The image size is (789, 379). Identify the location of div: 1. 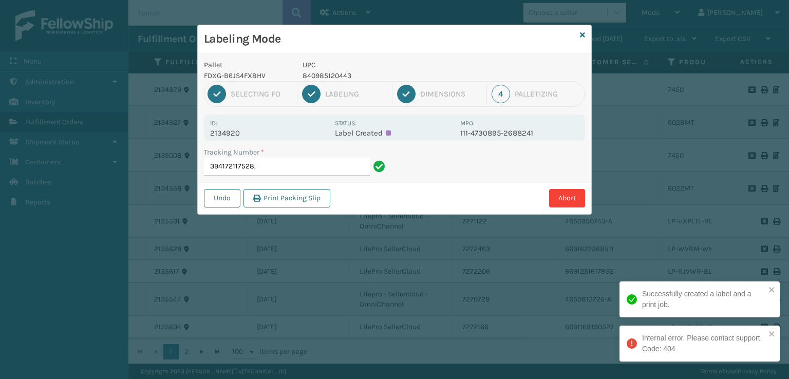
(217, 94).